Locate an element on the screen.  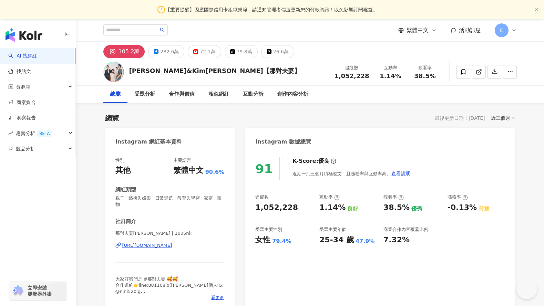
button: 282.6萬 is located at coordinates (166, 52).